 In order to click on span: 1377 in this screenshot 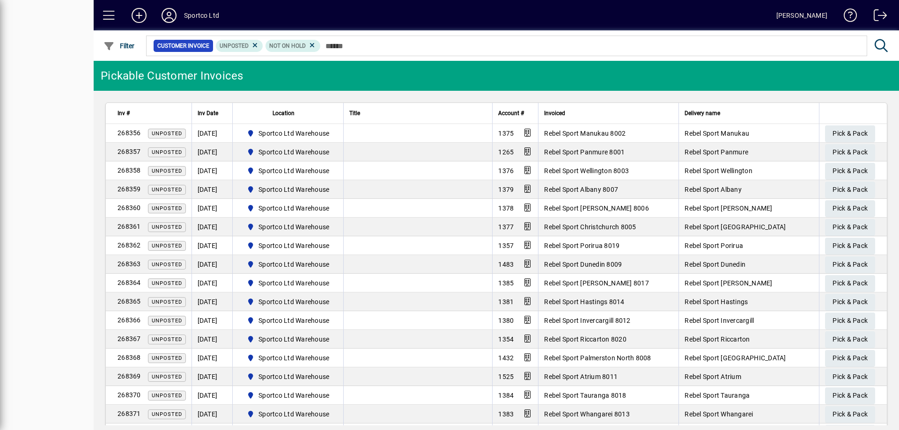, I will do `click(506, 227)`.